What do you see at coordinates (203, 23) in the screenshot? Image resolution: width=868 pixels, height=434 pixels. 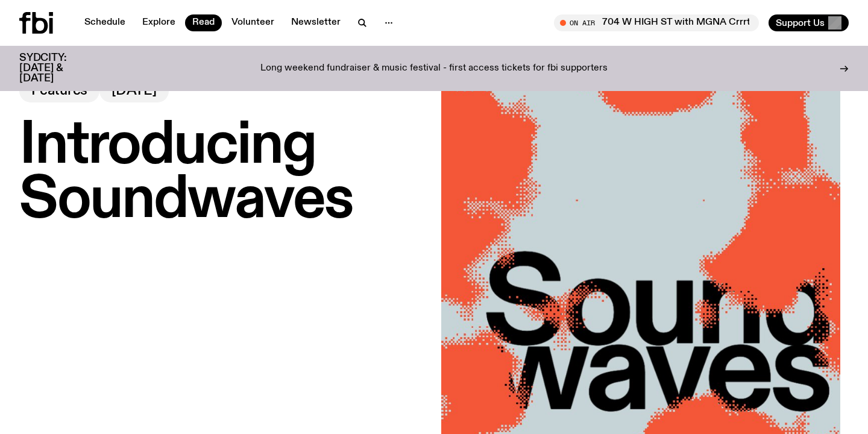 I see `a: Read` at bounding box center [203, 23].